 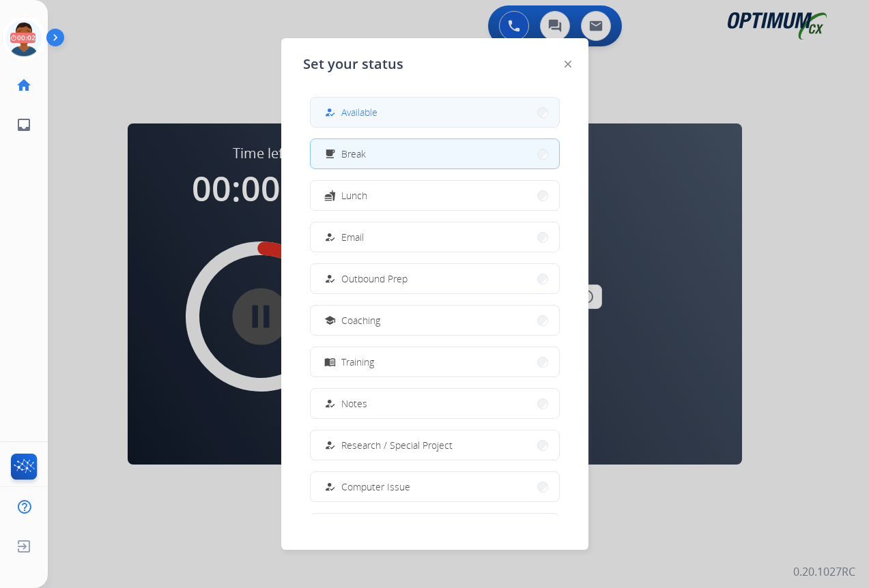 I want to click on mat-icon: home, so click(x=24, y=85).